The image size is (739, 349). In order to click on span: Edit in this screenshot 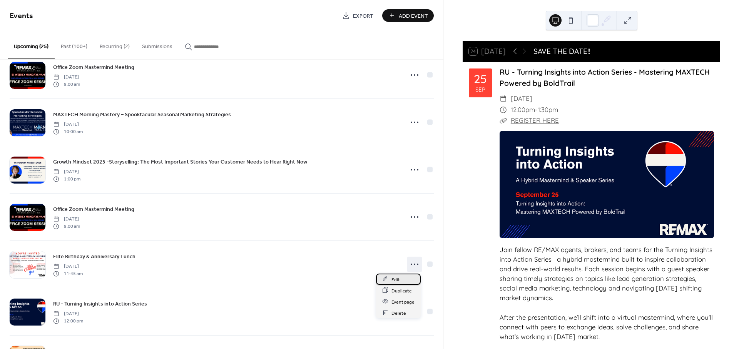, I will do `click(396, 280)`.